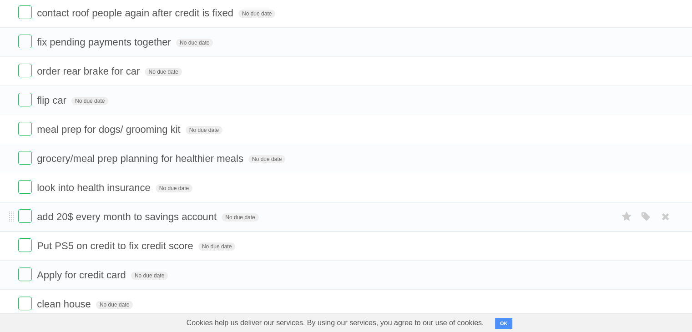 Image resolution: width=692 pixels, height=332 pixels. I want to click on span: Cookies help us deliver our services. By using our services, you agree to our use of cookies., so click(336, 323).